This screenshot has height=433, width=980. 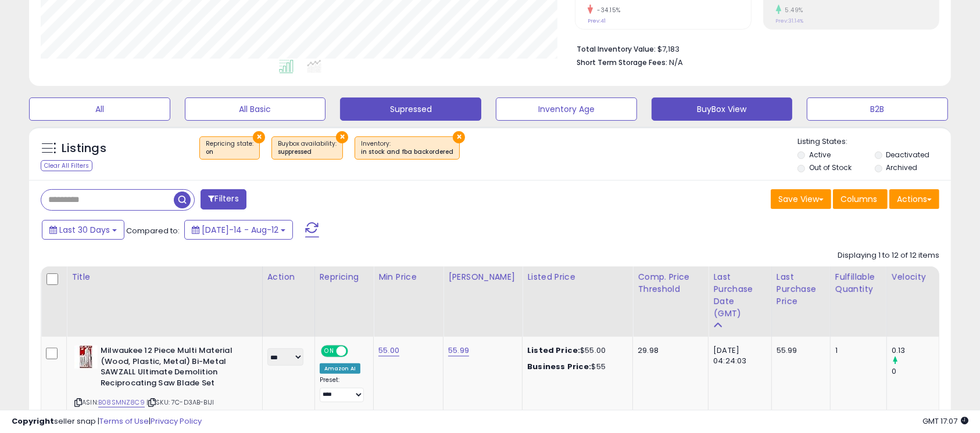 What do you see at coordinates (329, 351) in the screenshot?
I see `span: ON` at bounding box center [329, 351].